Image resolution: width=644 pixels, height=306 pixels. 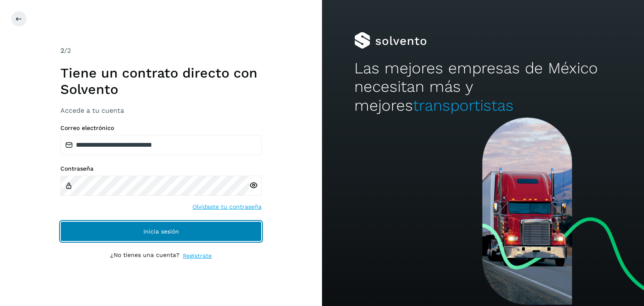 What do you see at coordinates (161, 81) in the screenshot?
I see `h1: Tiene un contrato directo con Solvento` at bounding box center [161, 81].